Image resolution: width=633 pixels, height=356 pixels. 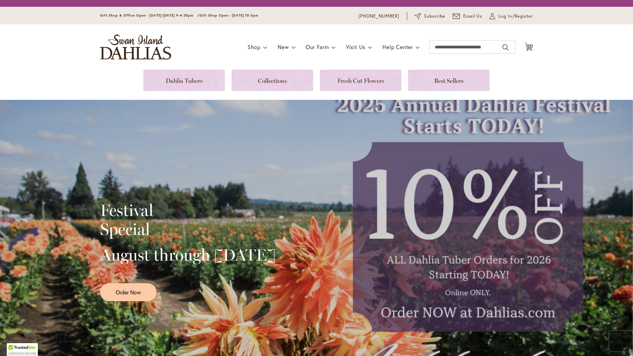 I want to click on button: Search, so click(x=506, y=47).